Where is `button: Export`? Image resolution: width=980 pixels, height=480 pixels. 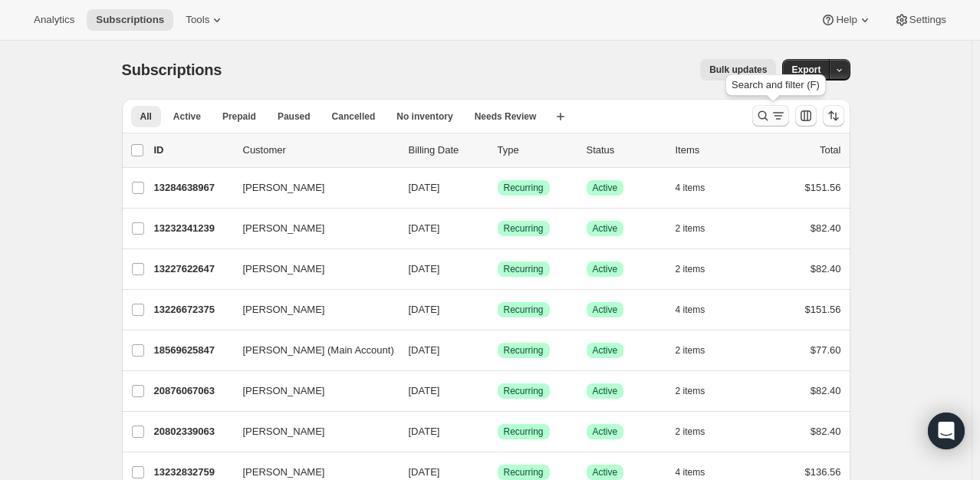 button: Export is located at coordinates (806, 70).